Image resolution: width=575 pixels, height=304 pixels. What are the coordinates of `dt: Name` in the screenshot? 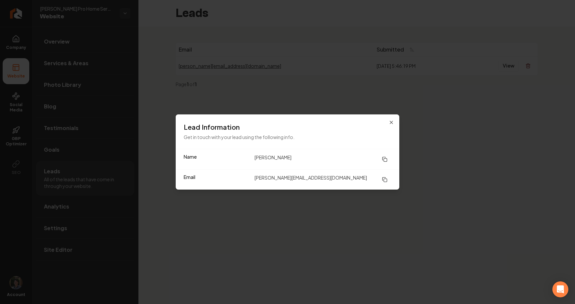 It's located at (216, 159).